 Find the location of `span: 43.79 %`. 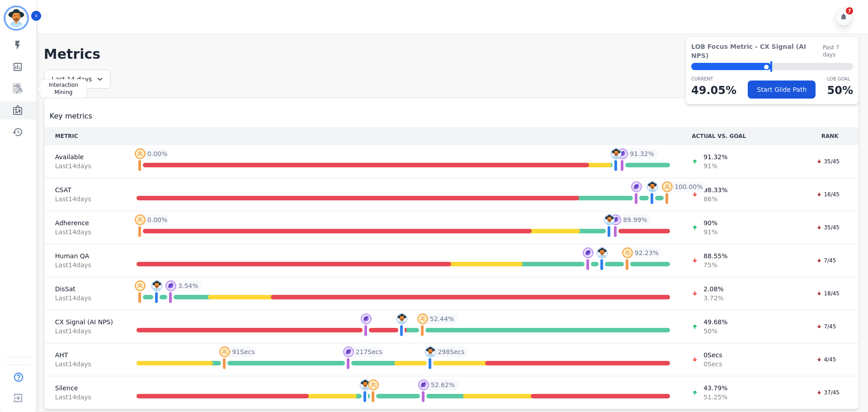

span: 43.79 % is located at coordinates (715, 388).